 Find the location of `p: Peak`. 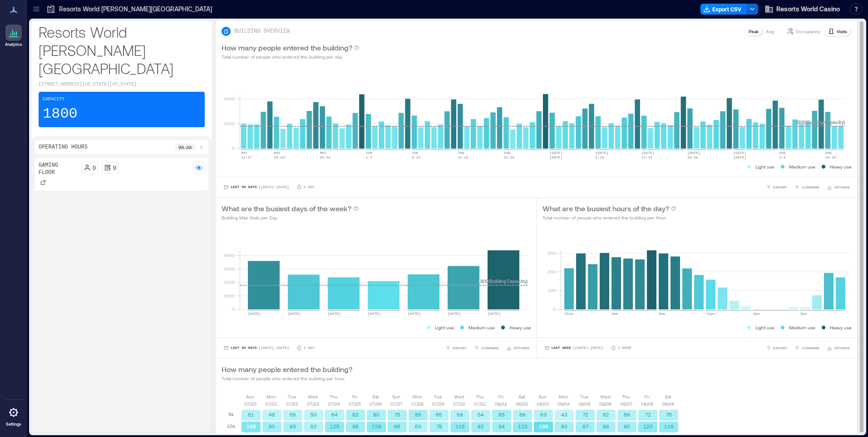

p: Peak is located at coordinates (753, 31).